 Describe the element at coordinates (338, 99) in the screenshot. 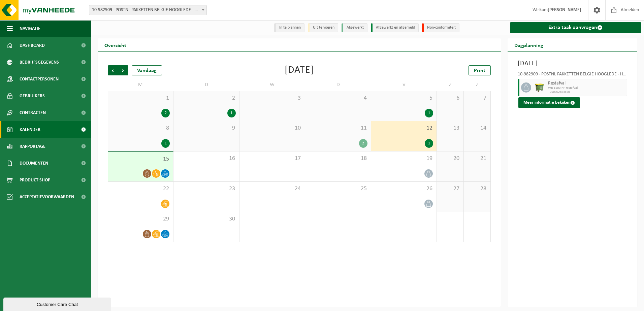

I see `span: 4` at that location.